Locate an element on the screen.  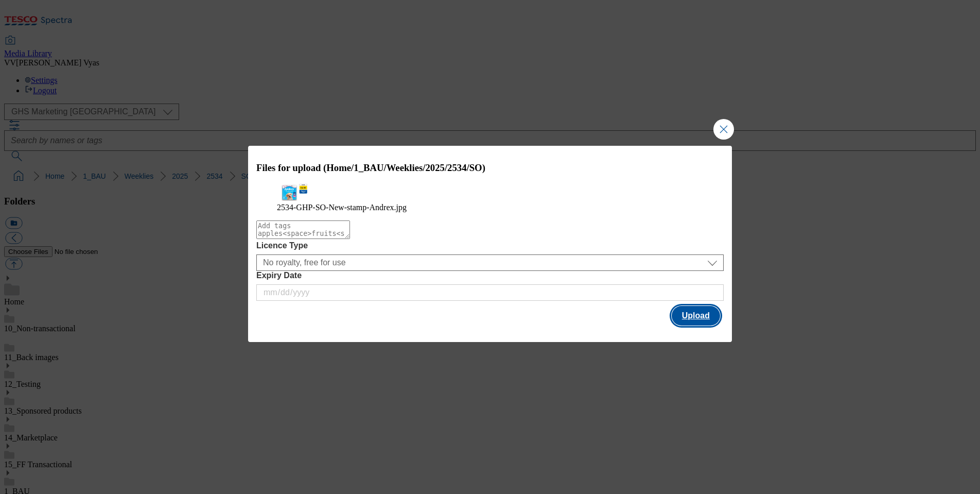
figcaption: 2534-GHP-SO-New-stamp-Andrex.jpg is located at coordinates (490, 208).